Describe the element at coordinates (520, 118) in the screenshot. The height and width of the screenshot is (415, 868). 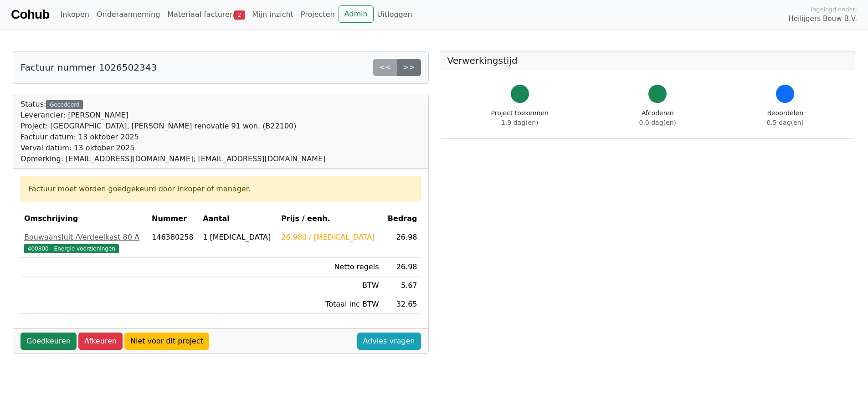
I see `div: Project toekennen` at that location.